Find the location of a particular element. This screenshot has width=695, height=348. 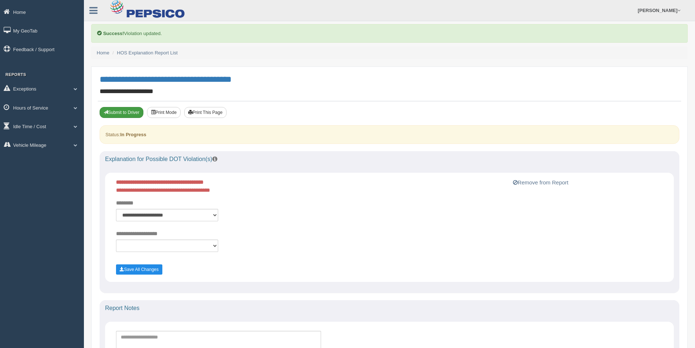

div: Status: is located at coordinates (389, 134).